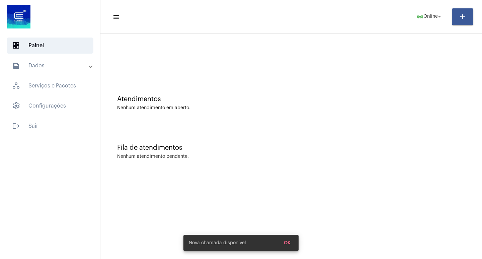 This screenshot has height=259, width=482. Describe the element at coordinates (19, 17) in the screenshot. I see `img: d4669ae0-8c07-2337-4f67-34b0df7f5ae4.jpeg` at that location.